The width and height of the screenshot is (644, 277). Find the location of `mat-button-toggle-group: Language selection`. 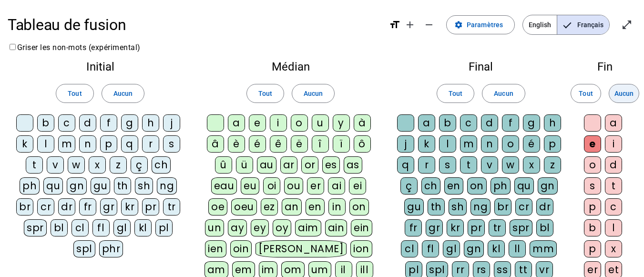

mat-button-toggle-group: Language selection is located at coordinates (566, 25).